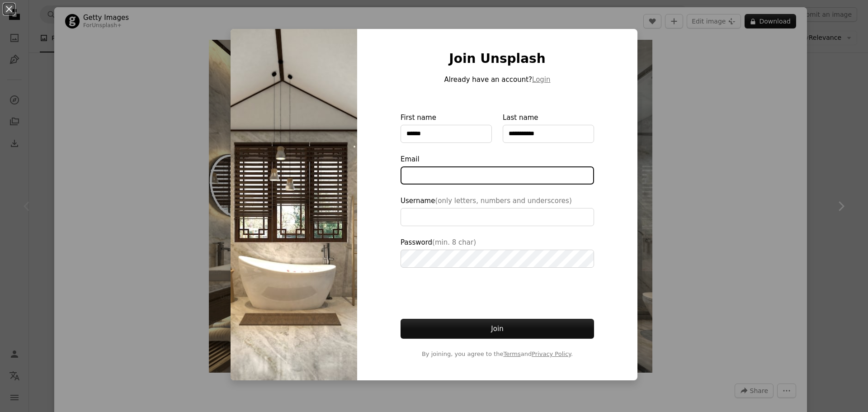  I want to click on input: Username(only letters, numbers and underscores), so click(497, 217).